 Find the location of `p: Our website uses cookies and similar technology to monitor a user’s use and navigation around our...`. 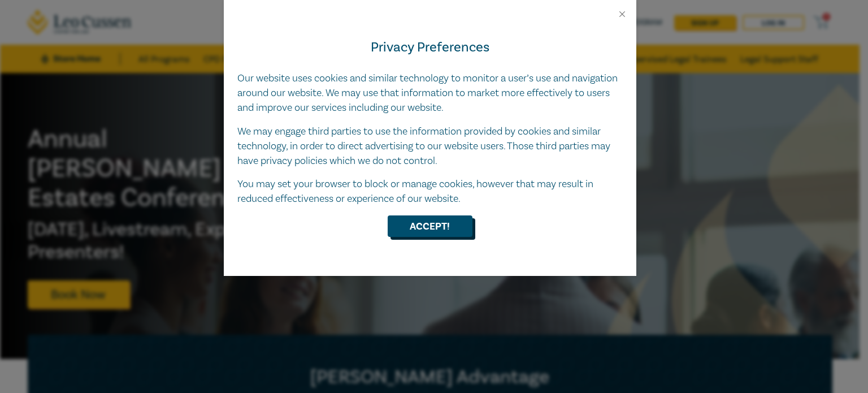

p: Our website uses cookies and similar technology to monitor a user’s use and navigation around our... is located at coordinates (430, 93).